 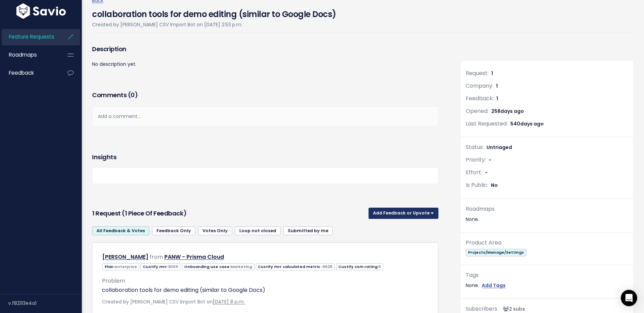 I want to click on h3: 1 Request (1 piece of Feedback), so click(x=229, y=213).